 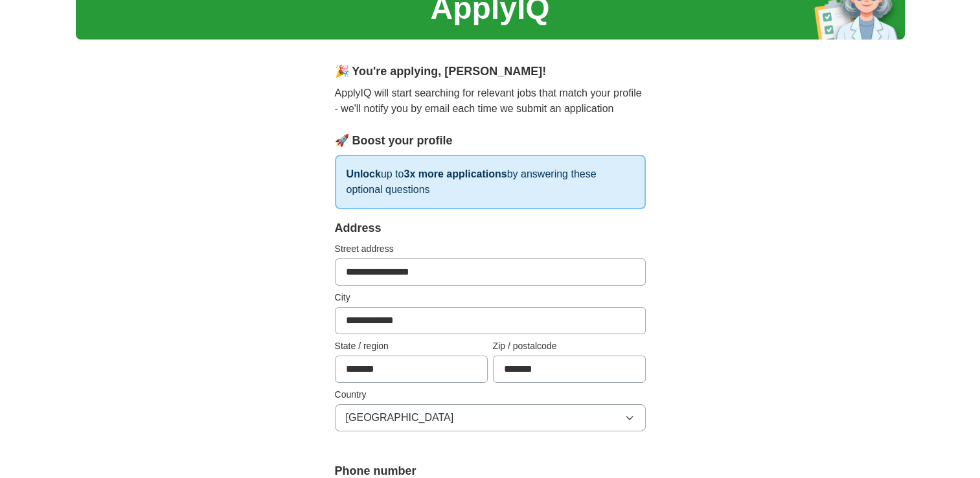 What do you see at coordinates (570, 346) in the screenshot?
I see `label: Zip / postalcode` at bounding box center [570, 346].